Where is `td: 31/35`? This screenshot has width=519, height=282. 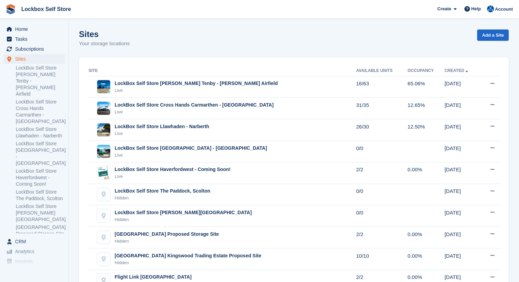 td: 31/35 is located at coordinates (382, 108).